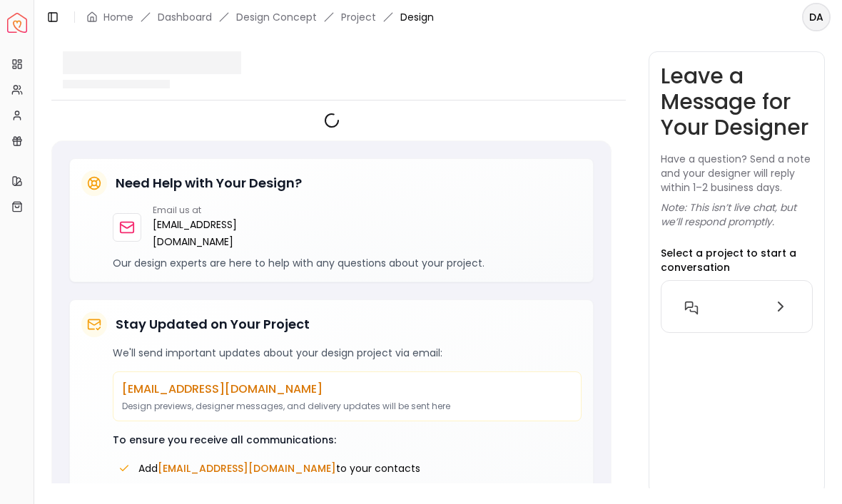 This screenshot has height=504, width=842. Describe the element at coordinates (737, 215) in the screenshot. I see `p: Note: This isn’t live chat, but we’ll respond promptly.` at that location.